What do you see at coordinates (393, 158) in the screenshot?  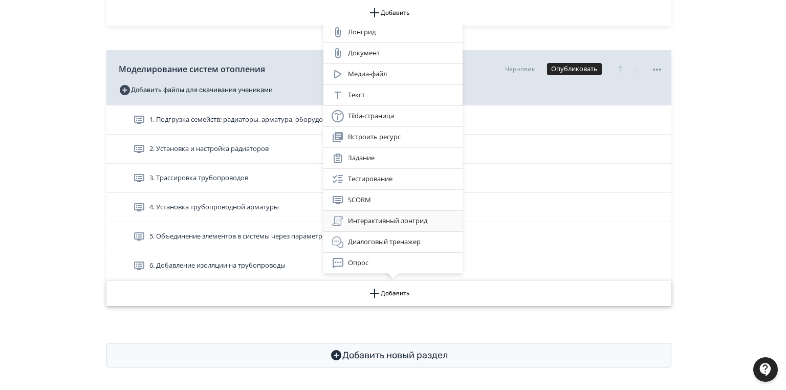 I see `div: Задание` at bounding box center [393, 158].